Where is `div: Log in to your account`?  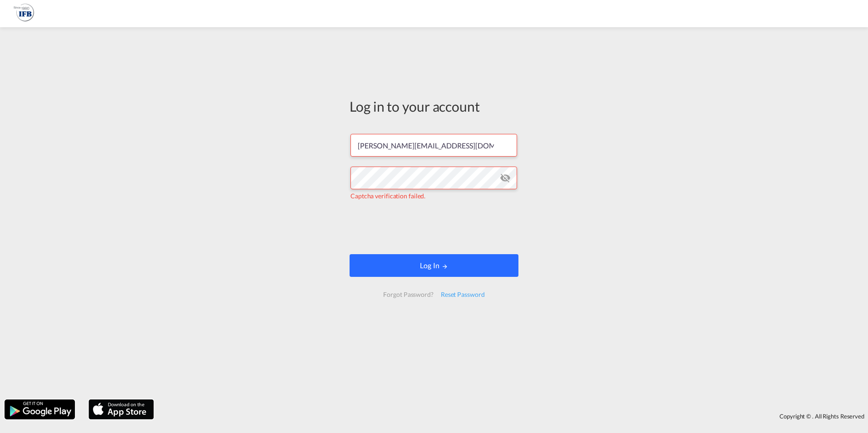
div: Log in to your account is located at coordinates (434, 106).